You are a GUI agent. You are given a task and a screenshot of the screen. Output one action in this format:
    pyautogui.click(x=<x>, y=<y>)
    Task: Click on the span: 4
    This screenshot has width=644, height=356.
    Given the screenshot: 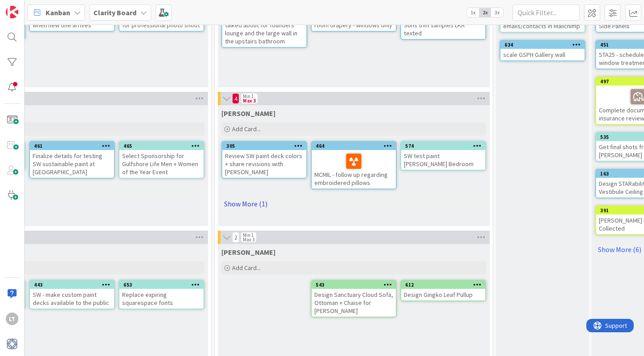 What is the action you would take?
    pyautogui.click(x=236, y=99)
    